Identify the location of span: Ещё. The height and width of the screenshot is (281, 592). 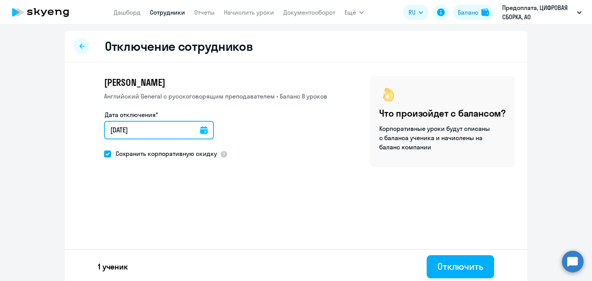
(350, 12).